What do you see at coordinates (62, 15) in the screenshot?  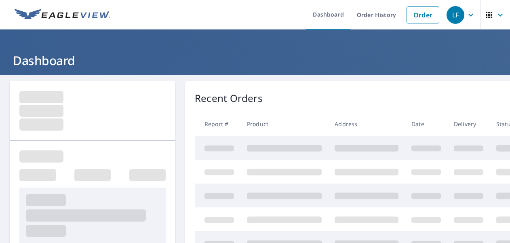 I see `img: EV Logo` at bounding box center [62, 15].